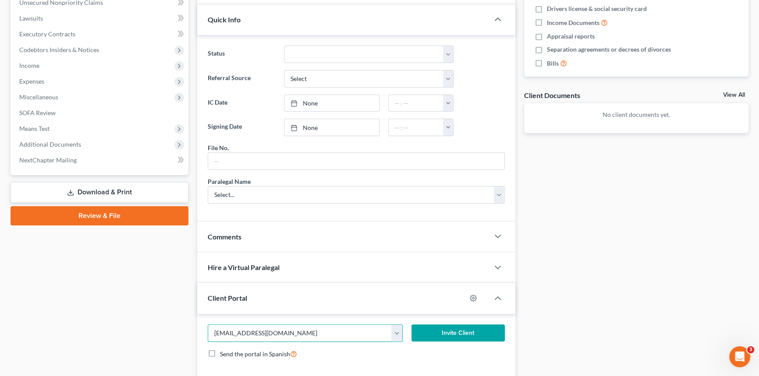  Describe the element at coordinates (608, 49) in the screenshot. I see `span: Separation agreements or decrees of divorces` at that location.